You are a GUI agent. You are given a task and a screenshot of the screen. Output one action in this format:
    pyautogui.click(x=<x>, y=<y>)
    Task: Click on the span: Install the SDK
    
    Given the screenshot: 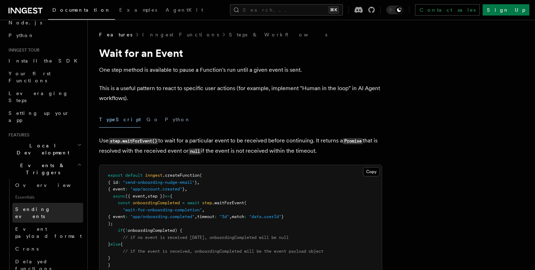 What is the action you would take?
    pyautogui.click(x=45, y=61)
    